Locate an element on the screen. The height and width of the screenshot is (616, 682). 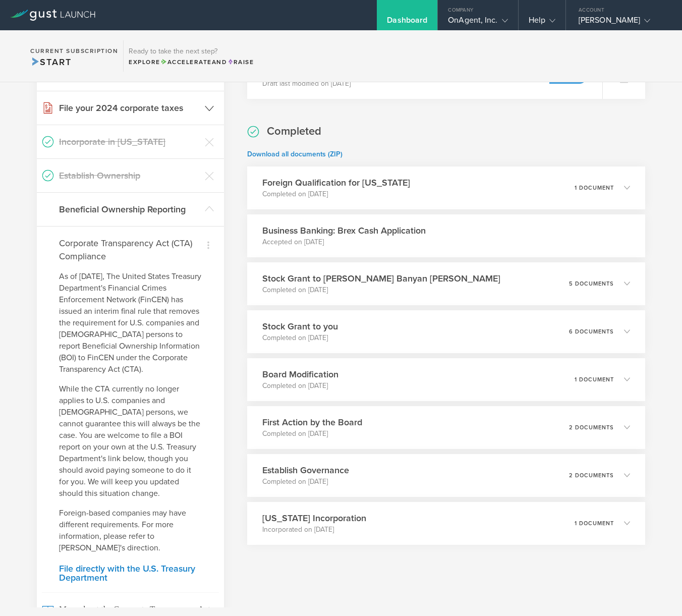
div: Chat Widget is located at coordinates (656, 592).